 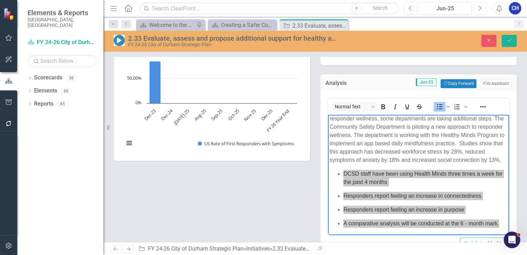 What do you see at coordinates (445, 8) in the screenshot?
I see `button: Jun-25` at bounding box center [445, 8].